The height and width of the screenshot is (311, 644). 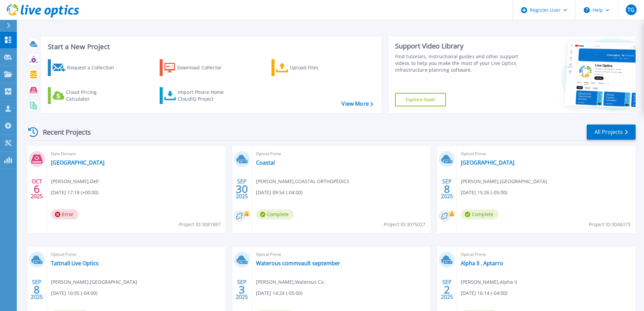 What do you see at coordinates (204, 96) in the screenshot?
I see `div: Import Phone Home CloudIQ Project` at bounding box center [204, 96].